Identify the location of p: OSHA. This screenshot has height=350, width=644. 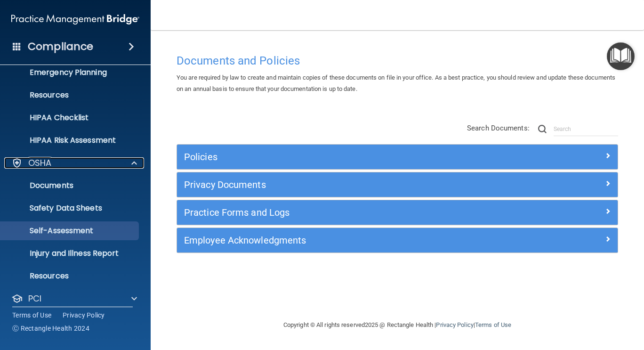
(40, 163).